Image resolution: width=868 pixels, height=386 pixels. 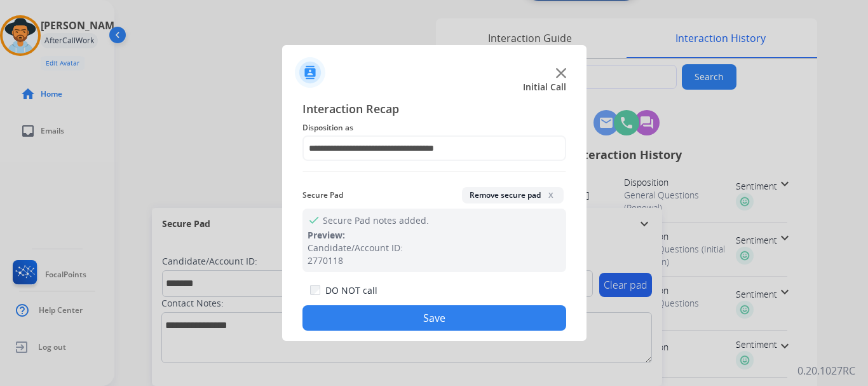 I want to click on span: Initial Call, so click(x=544, y=87).